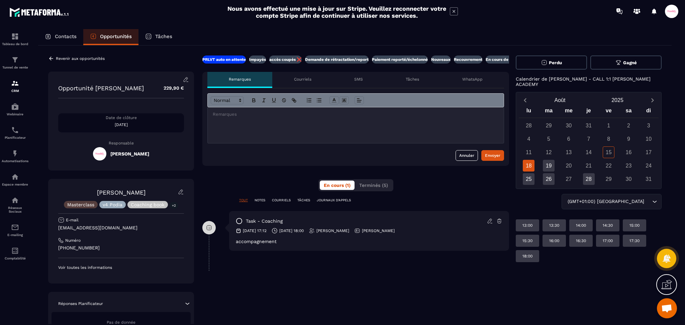  I want to click on p: COURRIELS, so click(281, 200).